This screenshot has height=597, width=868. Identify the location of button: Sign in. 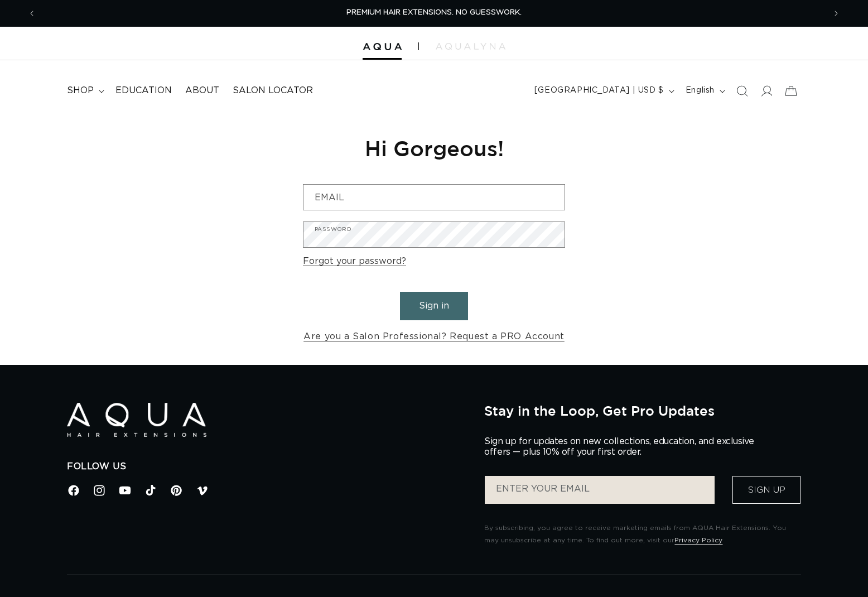
(434, 306).